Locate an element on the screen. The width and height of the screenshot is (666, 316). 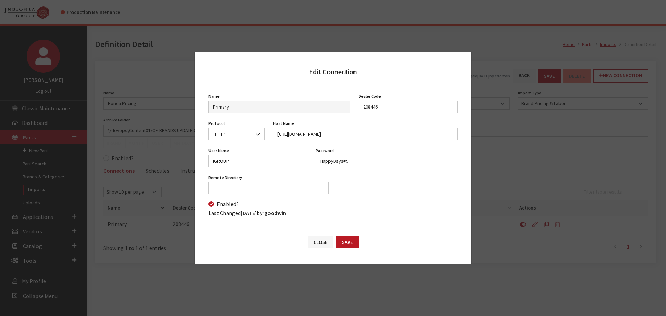
label: User Name is located at coordinates (218, 150).